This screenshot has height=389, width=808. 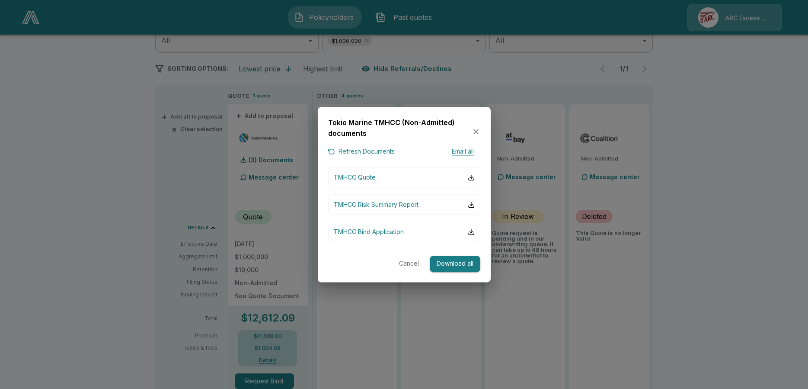 I want to click on button: Email all, so click(x=463, y=151).